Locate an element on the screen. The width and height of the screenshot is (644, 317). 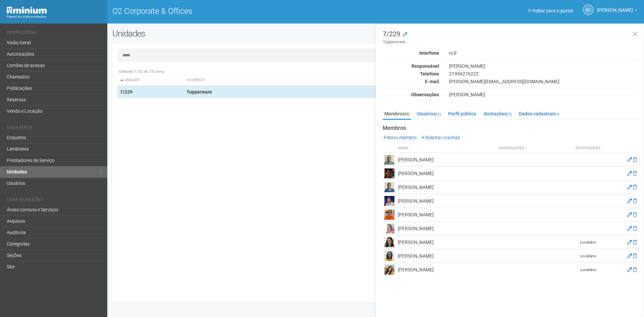
div: Exibindo 1-732 de 732 itens is located at coordinates (376, 72).